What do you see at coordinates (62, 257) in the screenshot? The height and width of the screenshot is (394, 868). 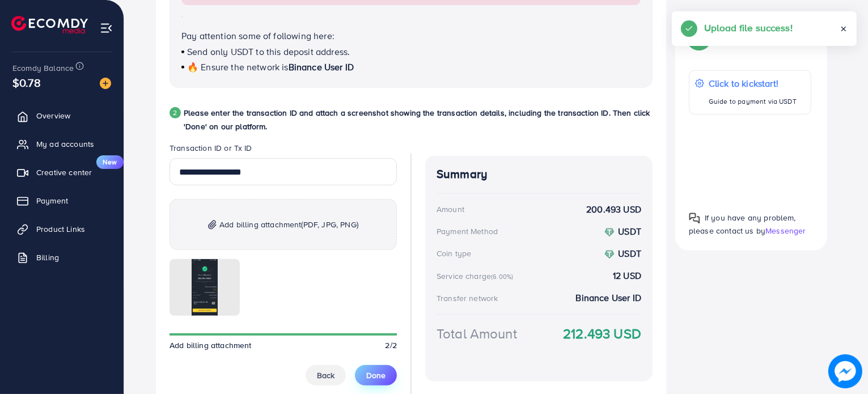 I see `a: Billing` at bounding box center [62, 257].